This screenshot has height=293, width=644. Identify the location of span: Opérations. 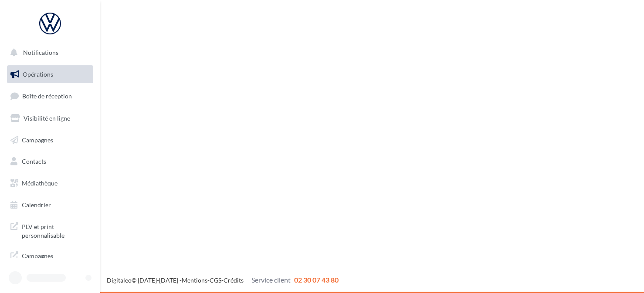
(38, 74).